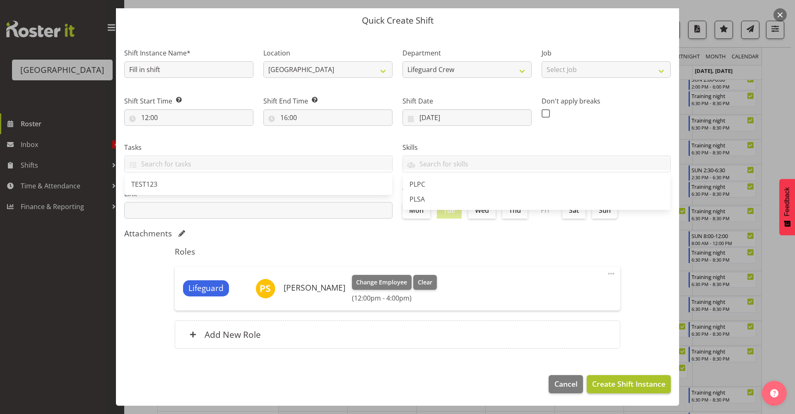  I want to click on span: Lifeguard, so click(206, 288).